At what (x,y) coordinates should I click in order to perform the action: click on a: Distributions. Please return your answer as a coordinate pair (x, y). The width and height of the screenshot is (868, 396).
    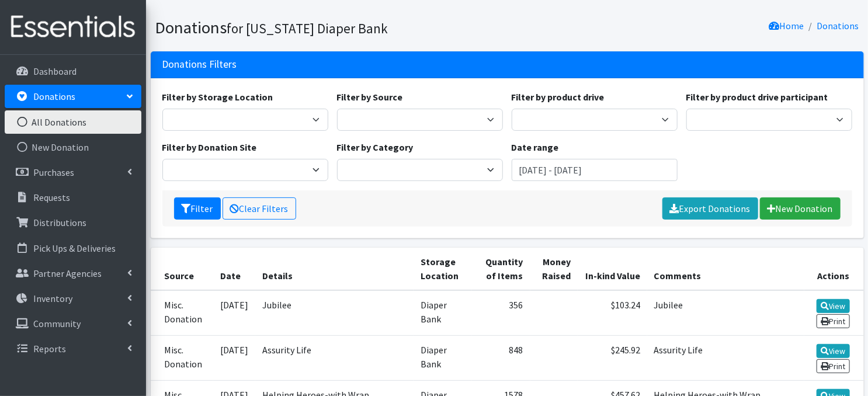
    Looking at the image, I should click on (73, 222).